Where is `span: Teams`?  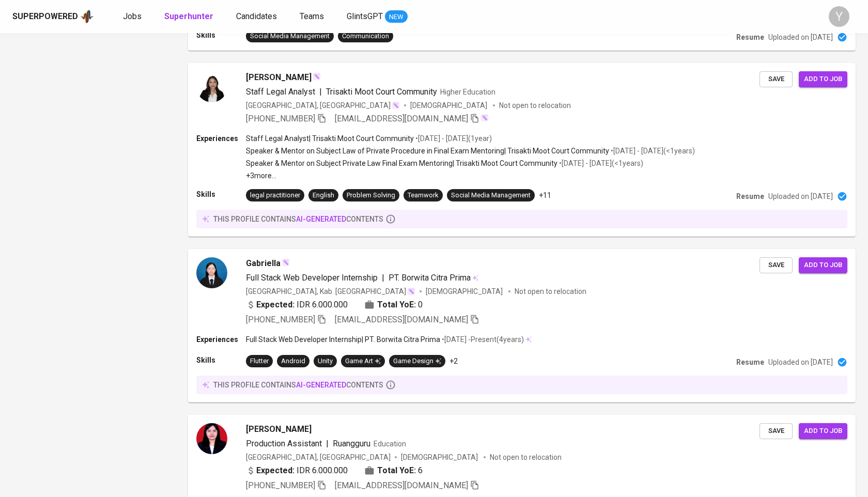
span: Teams is located at coordinates (311, 16).